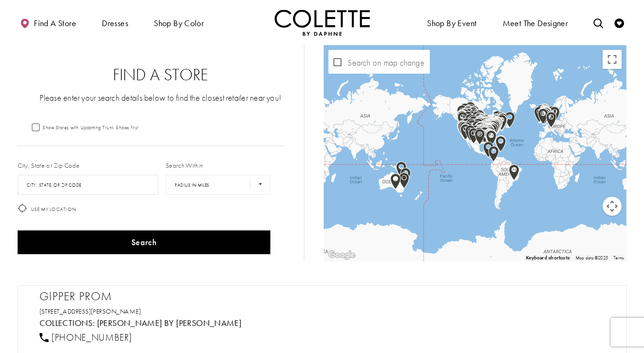 The width and height of the screenshot is (644, 353). Describe the element at coordinates (48, 23) in the screenshot. I see `a: Find a store` at that location.